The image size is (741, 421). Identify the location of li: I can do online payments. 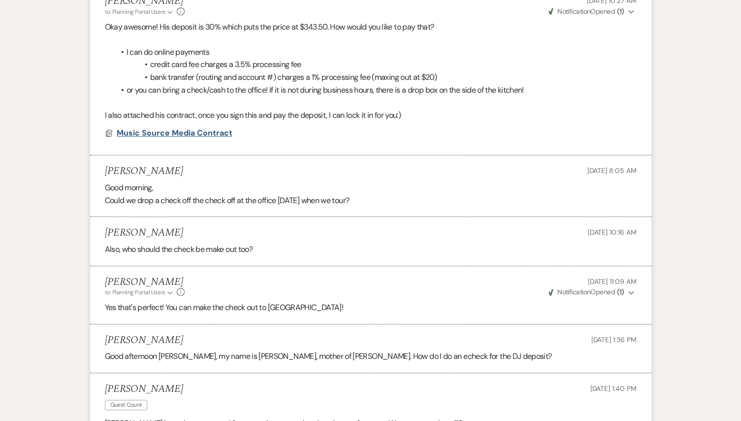
(376, 52).